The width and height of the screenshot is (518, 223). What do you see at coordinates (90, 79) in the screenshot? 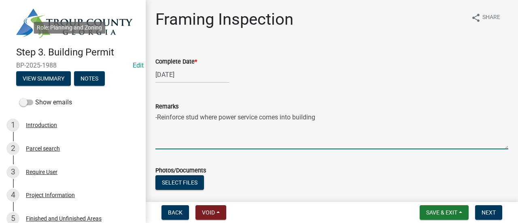
I see `button: Notes` at bounding box center [90, 79].